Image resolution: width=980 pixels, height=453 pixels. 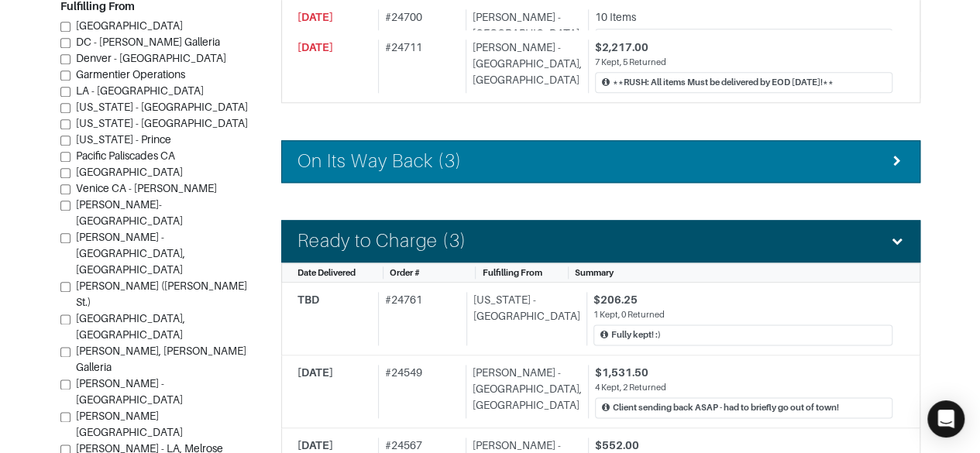 What do you see at coordinates (418, 35) in the screenshot?
I see `div: # 24700` at bounding box center [418, 35].